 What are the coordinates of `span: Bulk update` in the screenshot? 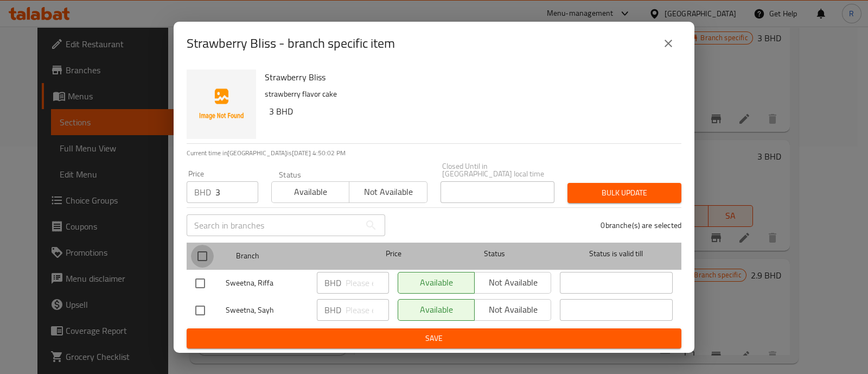 It's located at (625, 193).